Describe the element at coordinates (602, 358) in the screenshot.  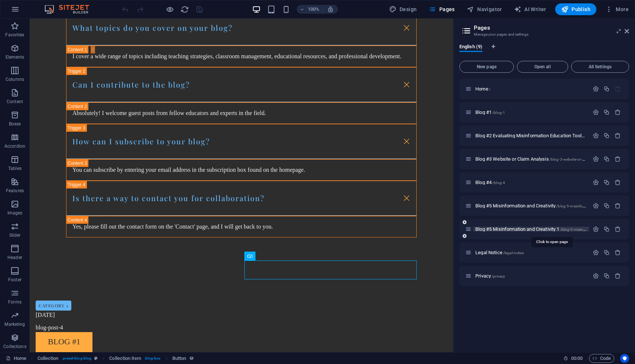
I see `button: Code` at that location.